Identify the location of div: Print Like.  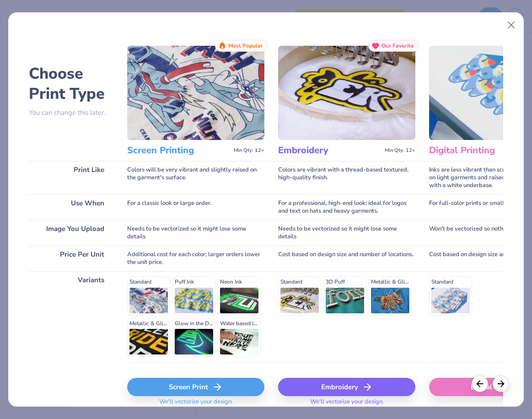
(71, 177).